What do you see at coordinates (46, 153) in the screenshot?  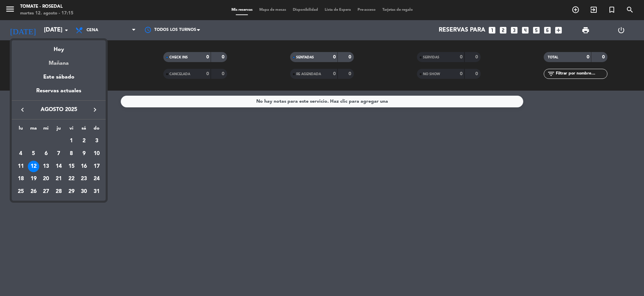 I see `div: 6` at bounding box center [46, 153].